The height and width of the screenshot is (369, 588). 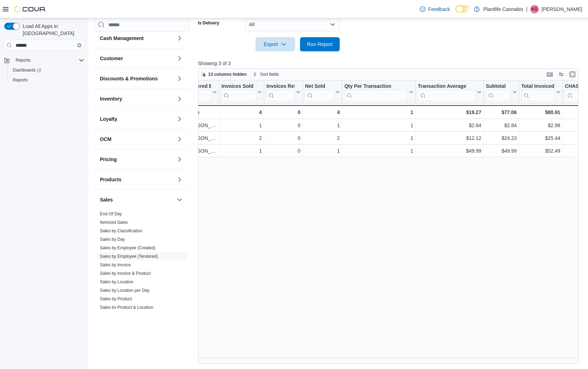 What do you see at coordinates (122, 38) in the screenshot?
I see `h3: Cash Management` at bounding box center [122, 38].